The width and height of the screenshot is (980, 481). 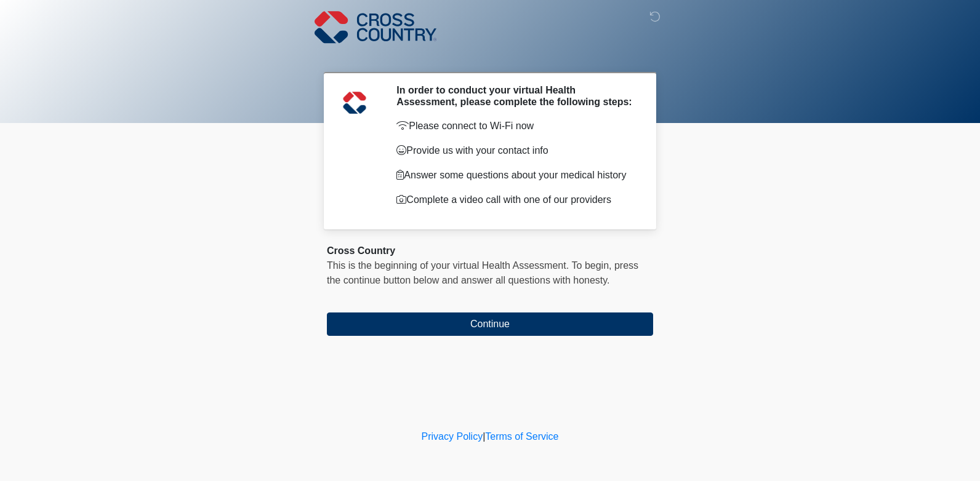 What do you see at coordinates (376, 27) in the screenshot?
I see `img: Cross Country Logo` at bounding box center [376, 27].